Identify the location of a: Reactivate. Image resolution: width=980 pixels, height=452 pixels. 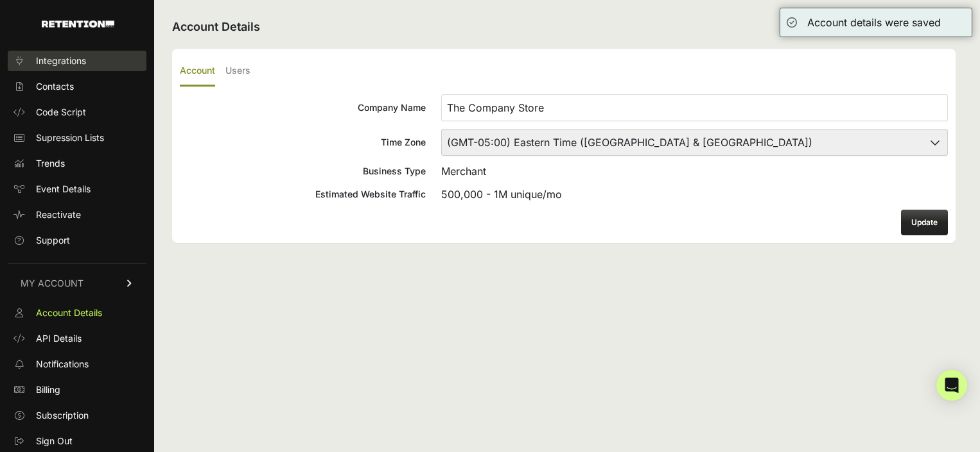
(77, 215).